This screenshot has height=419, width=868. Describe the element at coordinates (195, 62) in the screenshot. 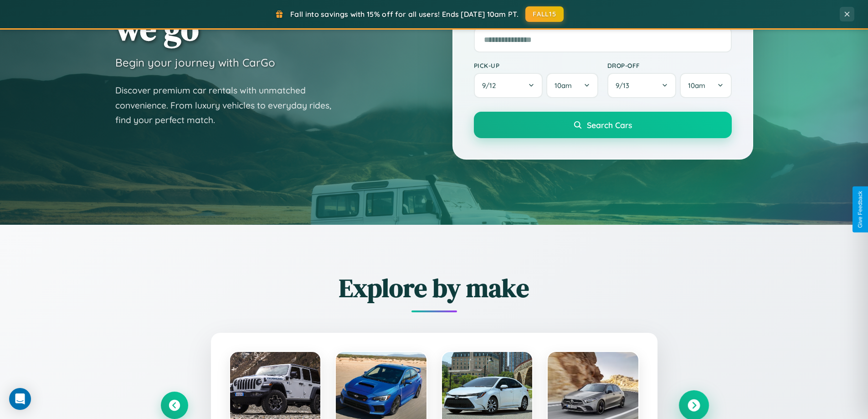

I see `h3: Begin your journey with CarGo` at that location.